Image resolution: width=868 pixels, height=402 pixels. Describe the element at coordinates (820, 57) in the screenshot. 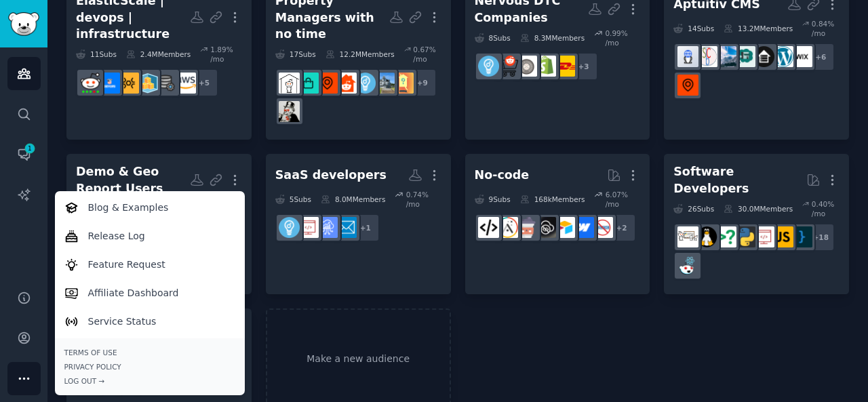

I see `div: + 6` at that location.